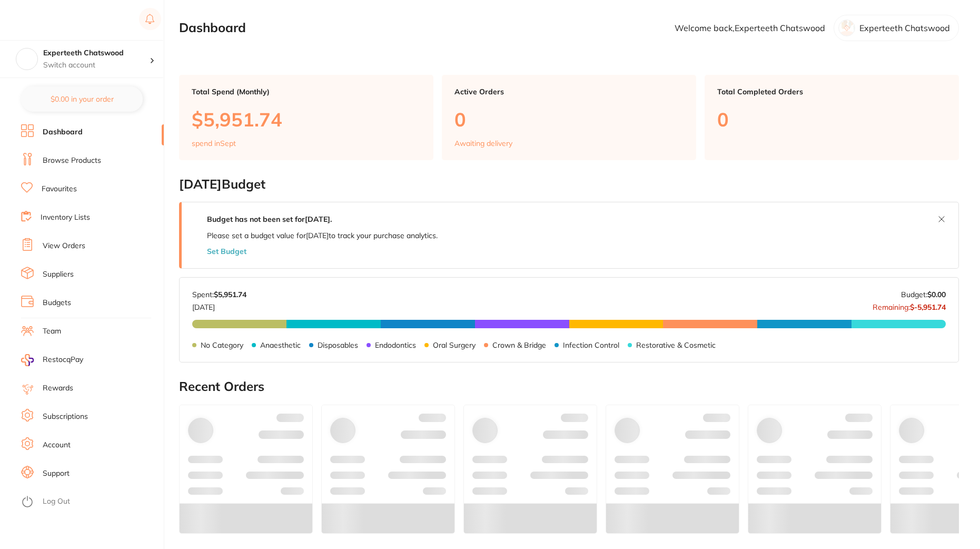 The width and height of the screenshot is (980, 549). I want to click on p: Disposables, so click(338, 345).